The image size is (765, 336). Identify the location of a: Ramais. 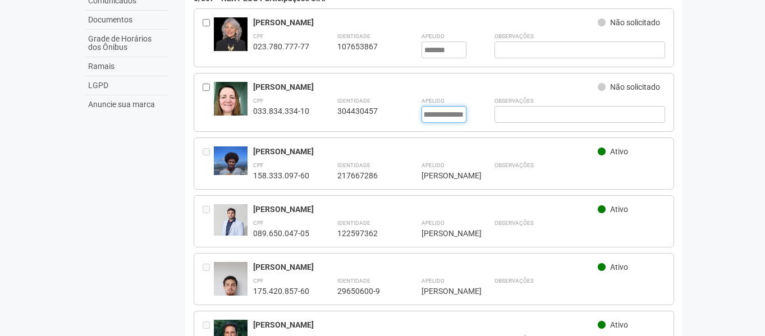
(127, 67).